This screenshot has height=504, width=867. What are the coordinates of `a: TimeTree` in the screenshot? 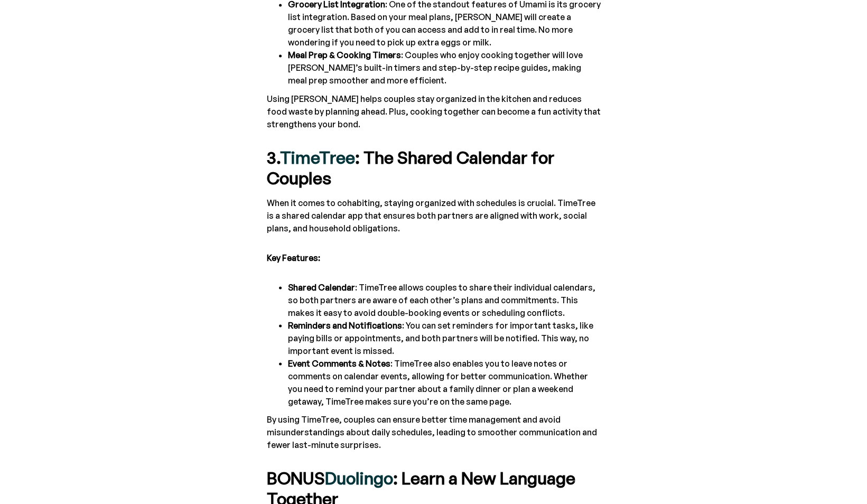 It's located at (318, 157).